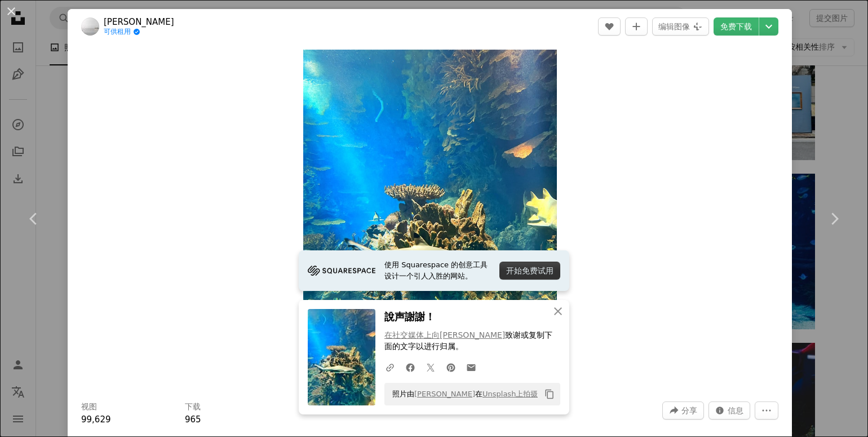 The height and width of the screenshot is (437, 868). I want to click on font: 开始免费试用, so click(530, 270).